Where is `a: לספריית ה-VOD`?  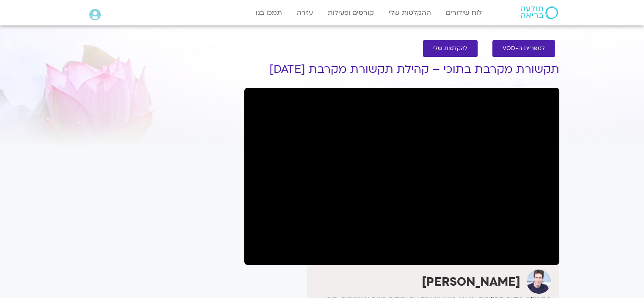 a: לספריית ה-VOD is located at coordinates (524, 49).